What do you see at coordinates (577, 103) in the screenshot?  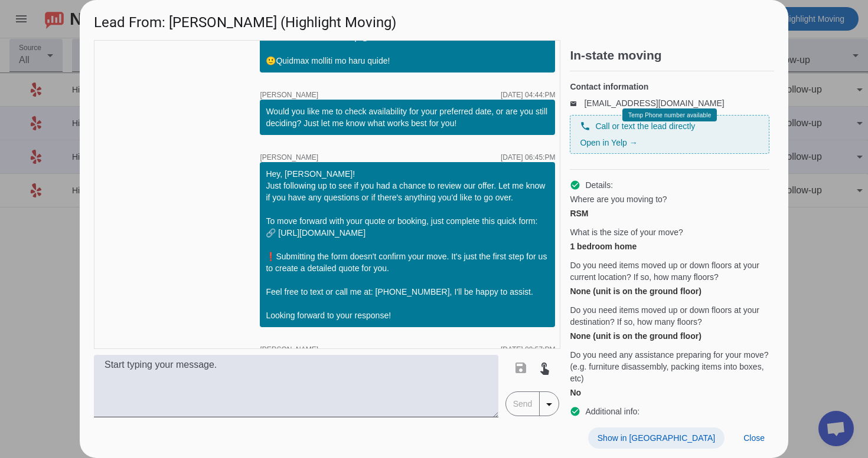 I see `mat-icon: email` at bounding box center [577, 103].